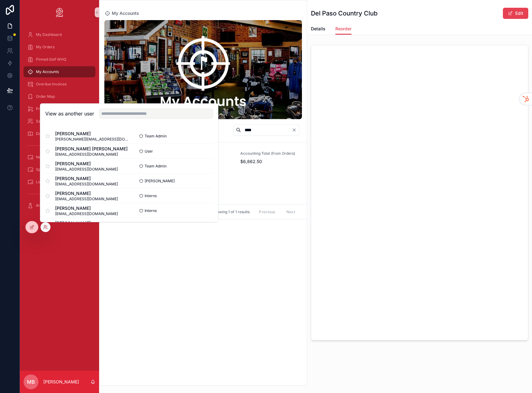  I want to click on span: Reorder, so click(343, 29).